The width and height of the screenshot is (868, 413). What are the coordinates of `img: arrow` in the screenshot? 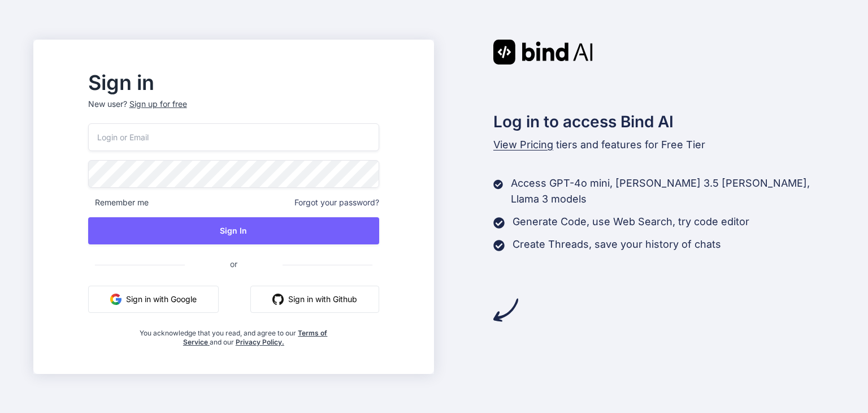 It's located at (506, 310).